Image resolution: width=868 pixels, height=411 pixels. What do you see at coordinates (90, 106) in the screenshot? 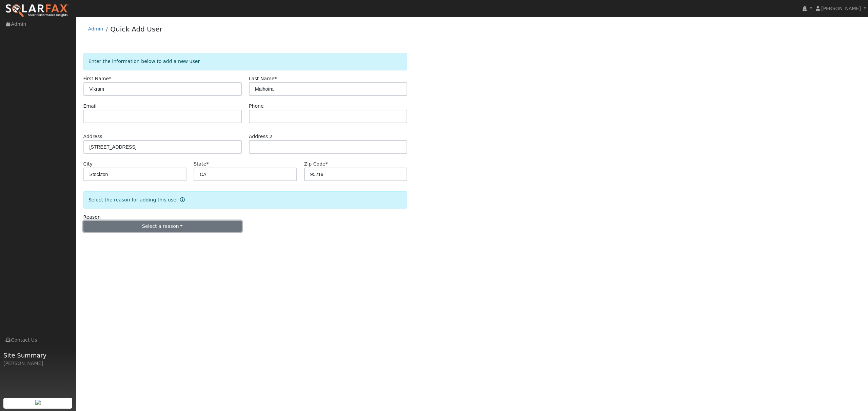
I see `label: Email` at bounding box center [90, 106].